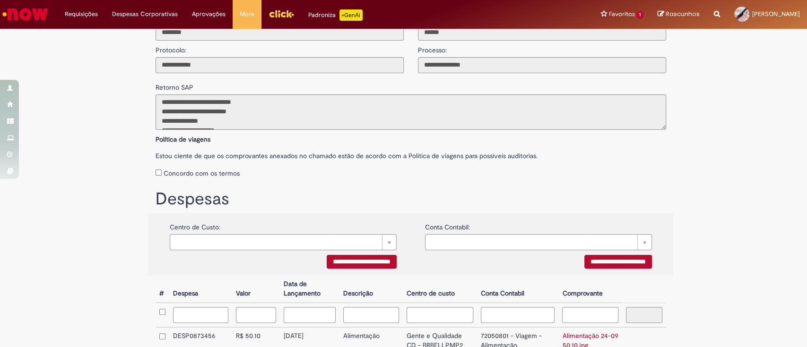 This screenshot has height=347, width=807. Describe the element at coordinates (195, 225) in the screenshot. I see `label: Centro de Custo:` at that location.